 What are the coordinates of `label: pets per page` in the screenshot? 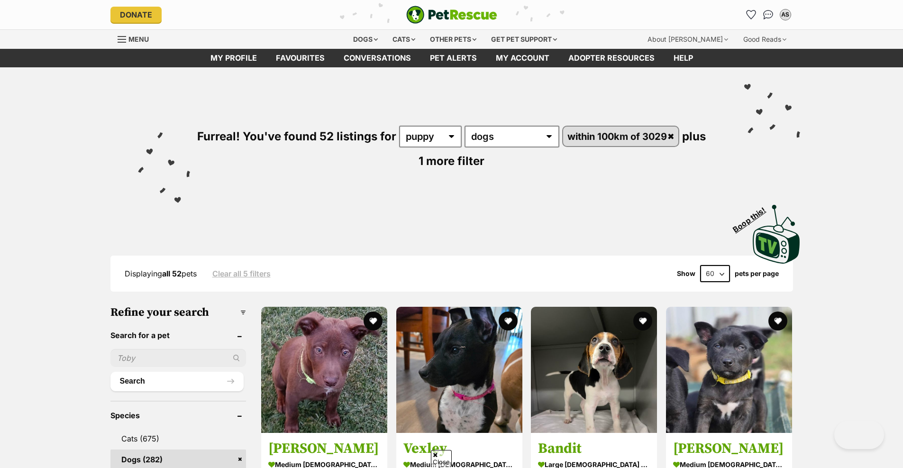 It's located at (757, 274).